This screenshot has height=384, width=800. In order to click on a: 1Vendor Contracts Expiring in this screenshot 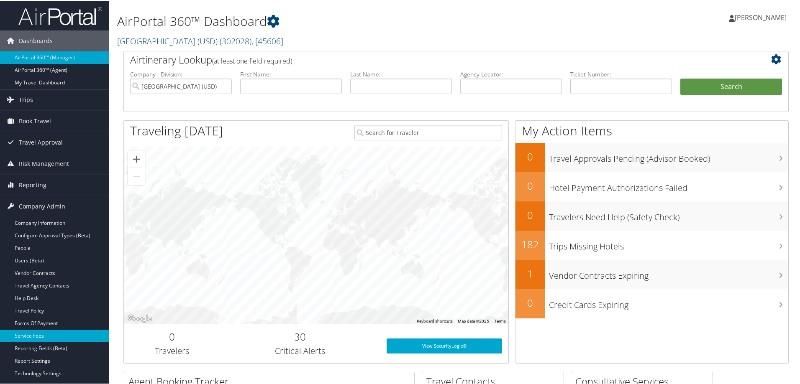, I will do `click(652, 274)`.